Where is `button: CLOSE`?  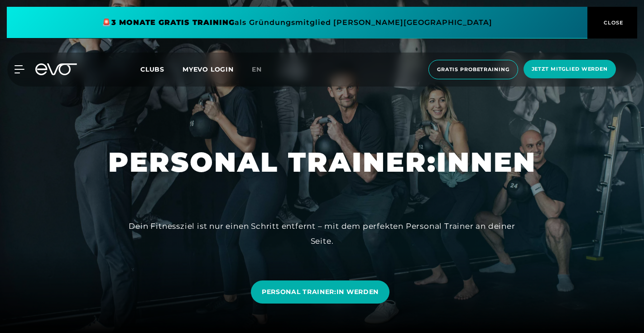
button: CLOSE is located at coordinates (612, 22).